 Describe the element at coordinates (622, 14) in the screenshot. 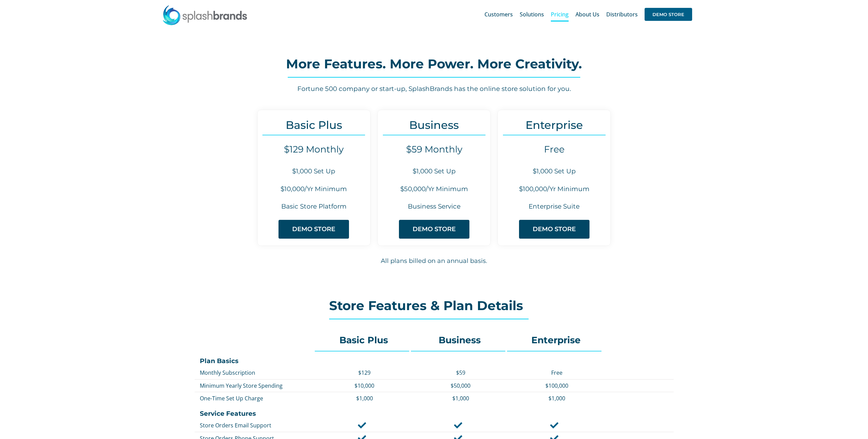

I see `span: Distributors` at that location.